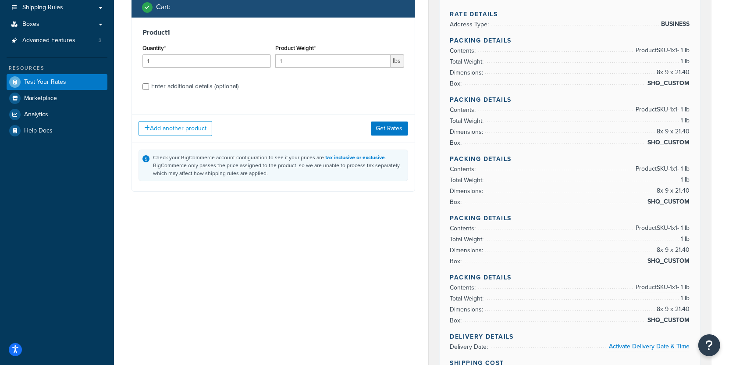  I want to click on a: tax inclusive or exclusive, so click(355, 157).